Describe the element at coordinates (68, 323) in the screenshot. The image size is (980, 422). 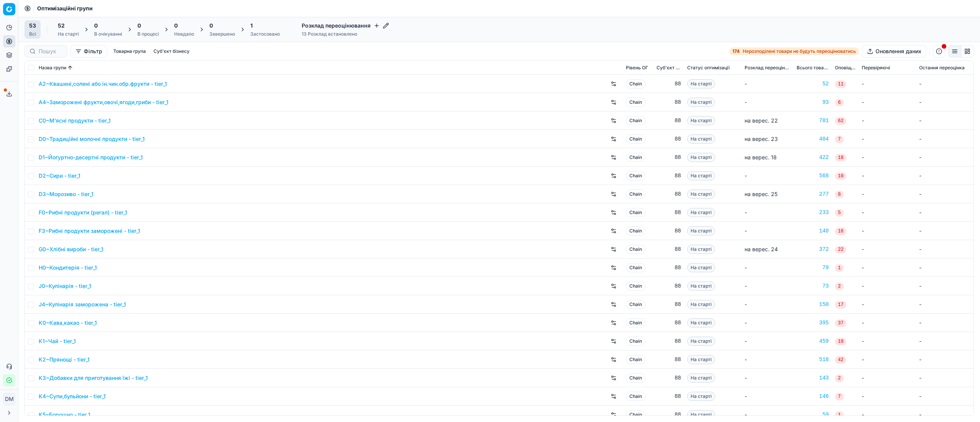
I see `a: K0~Кава,какао - tier_1` at that location.